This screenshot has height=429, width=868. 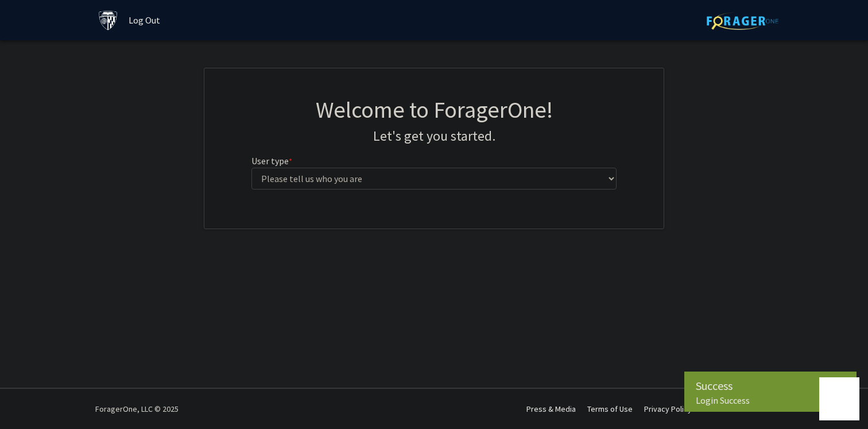 I want to click on h1: Welcome to ForagerOne!, so click(x=434, y=109).